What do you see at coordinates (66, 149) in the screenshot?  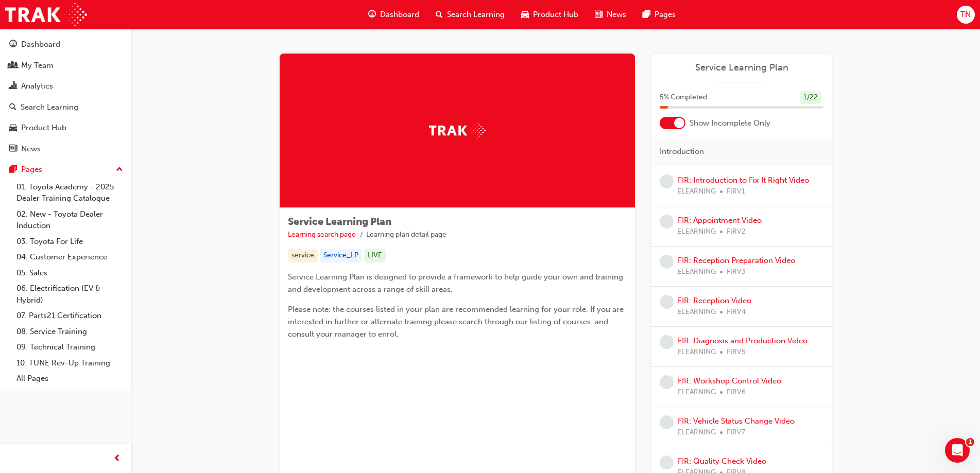 I see `a: News` at bounding box center [66, 149].